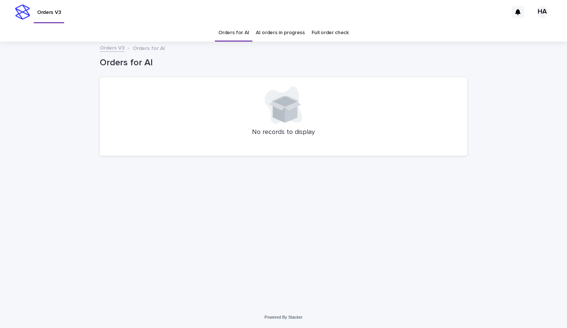 The width and height of the screenshot is (567, 328). What do you see at coordinates (283, 317) in the screenshot?
I see `a: Powered By Stacker` at bounding box center [283, 317].